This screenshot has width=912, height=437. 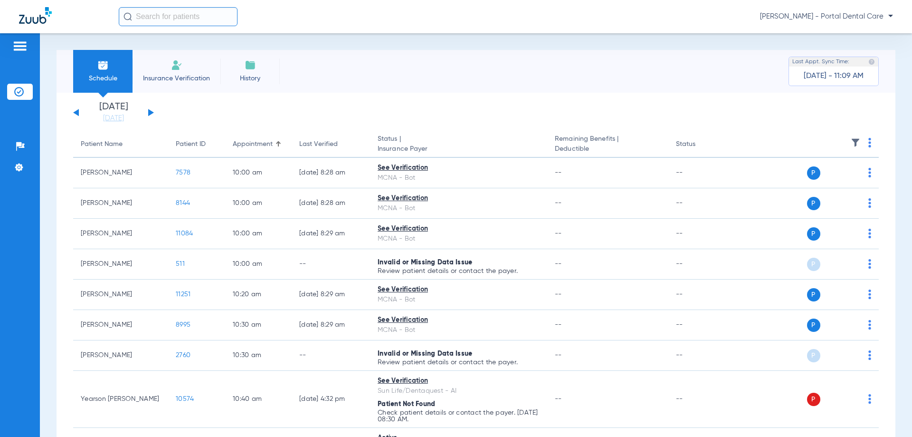 What do you see at coordinates (183, 324) in the screenshot?
I see `span: 8995` at bounding box center [183, 324].